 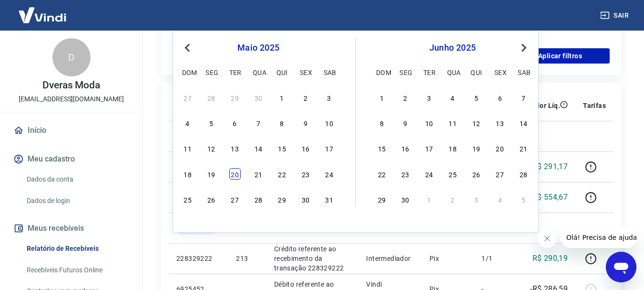 What do you see at coordinates (313, 258) in the screenshot?
I see `p: Crédito referente ao recebimento da transação 228329222` at bounding box center [313, 258].